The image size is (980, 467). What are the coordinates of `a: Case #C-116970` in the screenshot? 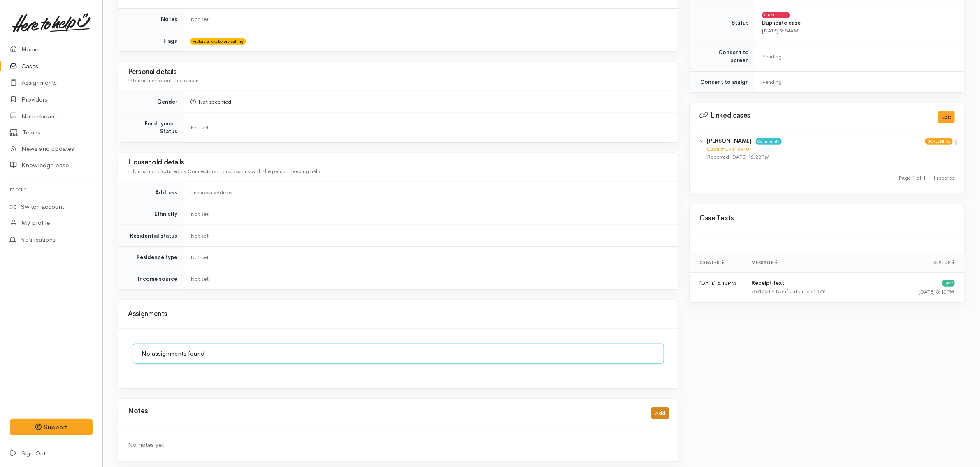 It's located at (728, 149).